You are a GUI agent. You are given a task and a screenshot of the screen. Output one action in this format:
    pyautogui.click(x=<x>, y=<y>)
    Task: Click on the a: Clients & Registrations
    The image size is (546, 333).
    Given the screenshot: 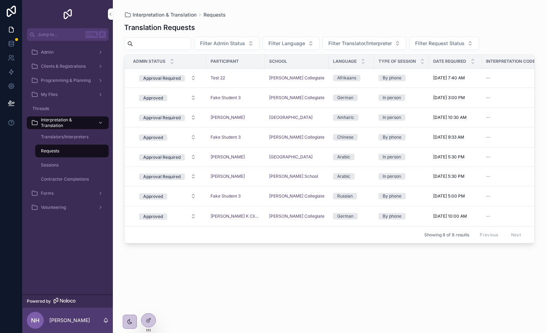 What is the action you would take?
    pyautogui.click(x=68, y=66)
    